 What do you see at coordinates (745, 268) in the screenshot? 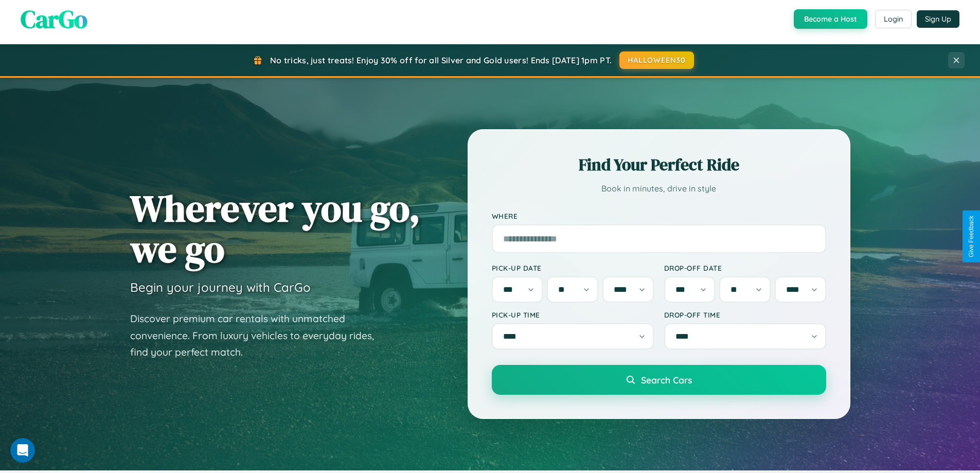
I see `label: Drop-off Date` at bounding box center [745, 268].